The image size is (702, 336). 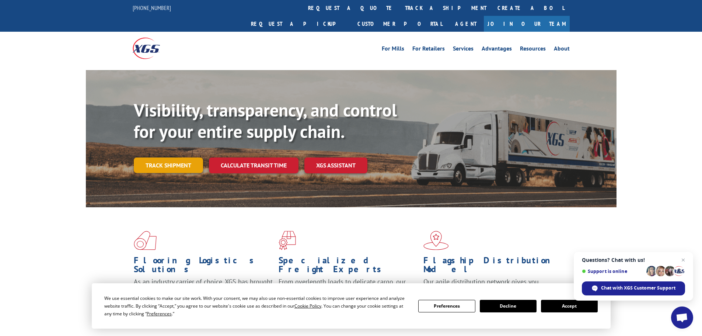 I want to click on h1: Flooring Logistics Solutions, so click(x=203, y=266).